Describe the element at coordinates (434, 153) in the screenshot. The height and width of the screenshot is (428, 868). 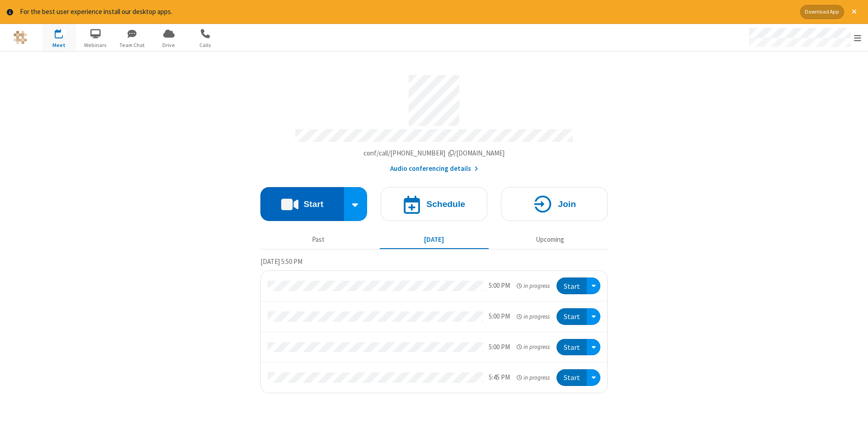
I see `span: Copy my meeting room link` at that location.